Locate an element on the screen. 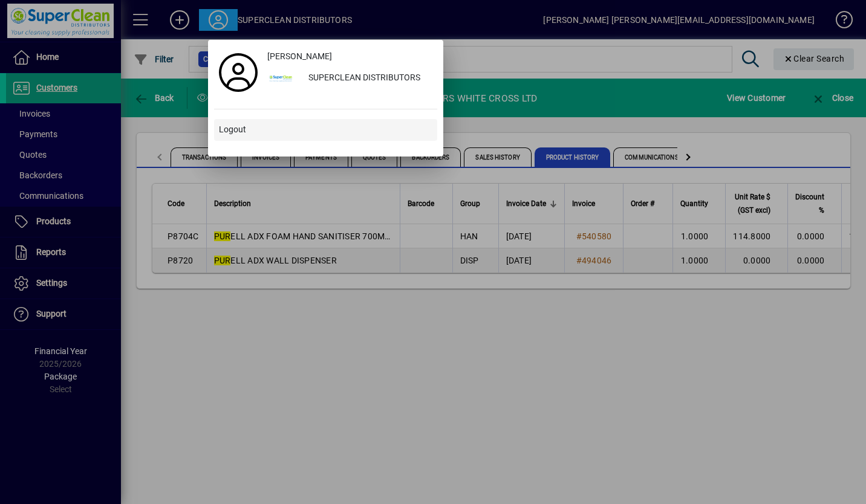  button: SUPERCLEAN DISTRIBUTORS is located at coordinates (349, 79).